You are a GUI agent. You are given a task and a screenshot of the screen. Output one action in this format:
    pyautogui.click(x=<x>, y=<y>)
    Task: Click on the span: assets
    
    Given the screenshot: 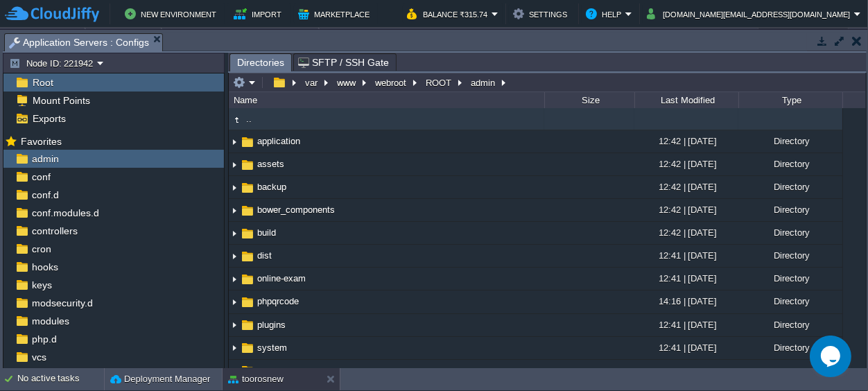 What is the action you would take?
    pyautogui.click(x=271, y=164)
    